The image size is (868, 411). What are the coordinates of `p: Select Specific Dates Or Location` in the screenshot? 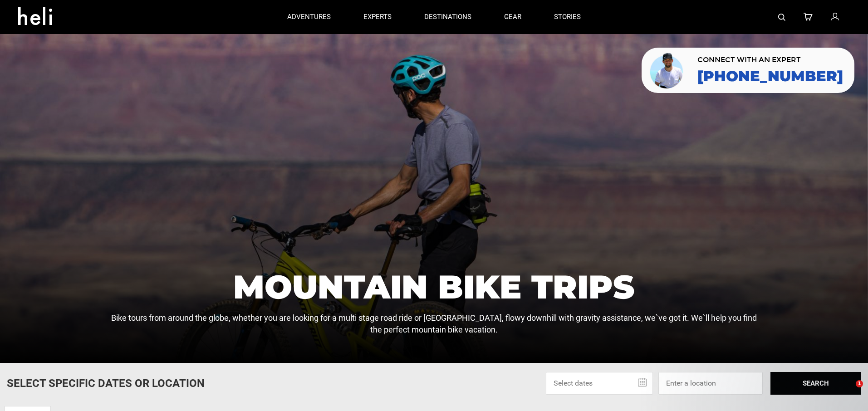 It's located at (106, 383).